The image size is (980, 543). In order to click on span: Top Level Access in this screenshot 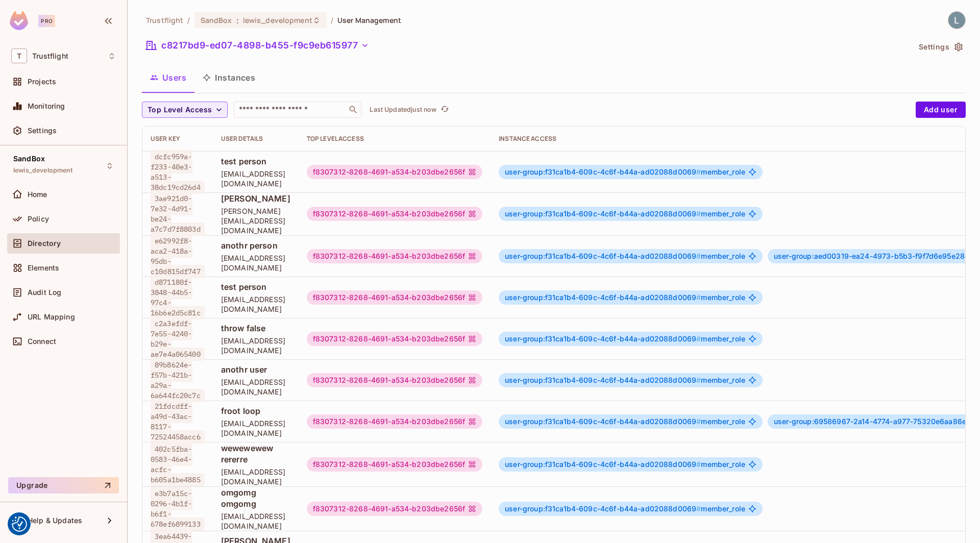, I will do `click(179, 110)`.